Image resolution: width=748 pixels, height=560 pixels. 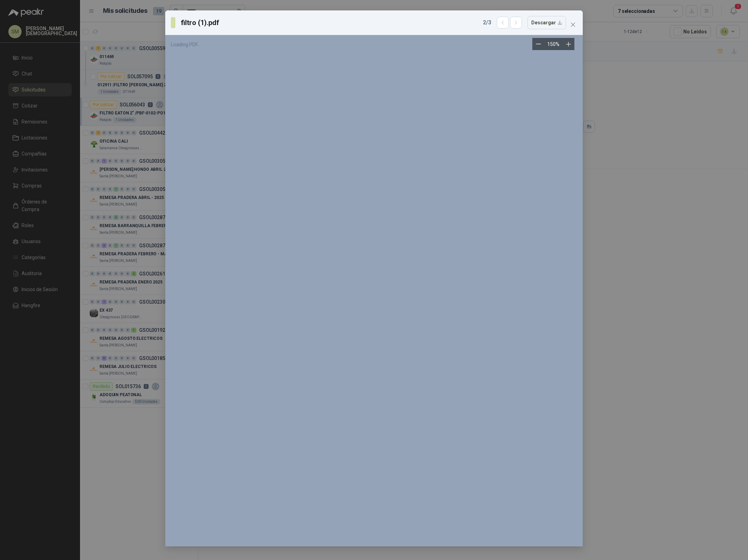 What do you see at coordinates (374, 45) in the screenshot?
I see `div: Loading PDF…` at bounding box center [374, 45].